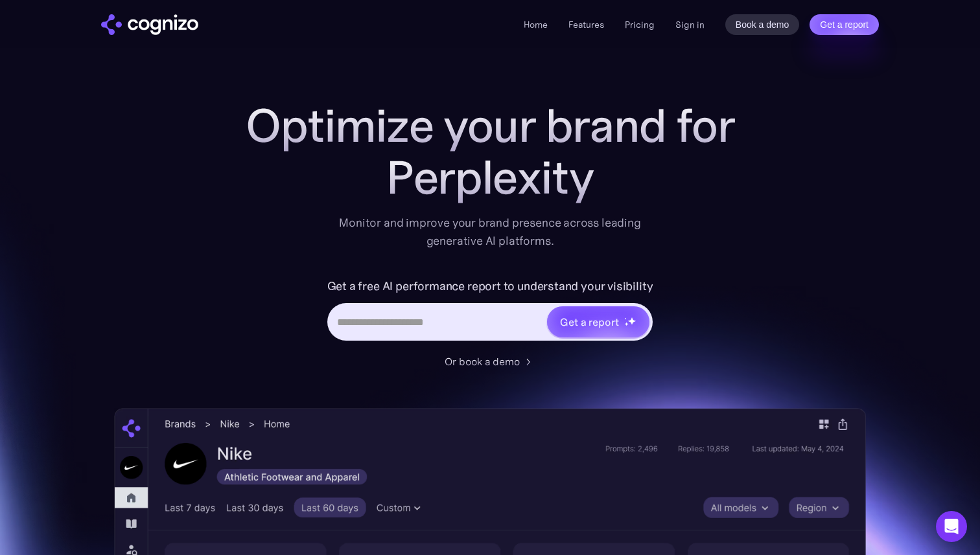 The height and width of the screenshot is (555, 980). Describe the element at coordinates (586, 24) in the screenshot. I see `a: Features` at that location.